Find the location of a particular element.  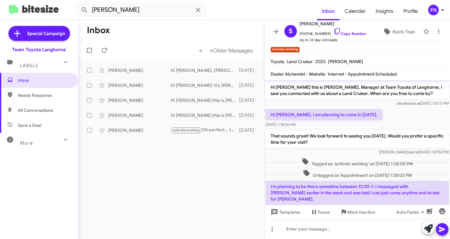

span: Profile is located at coordinates (411, 11).